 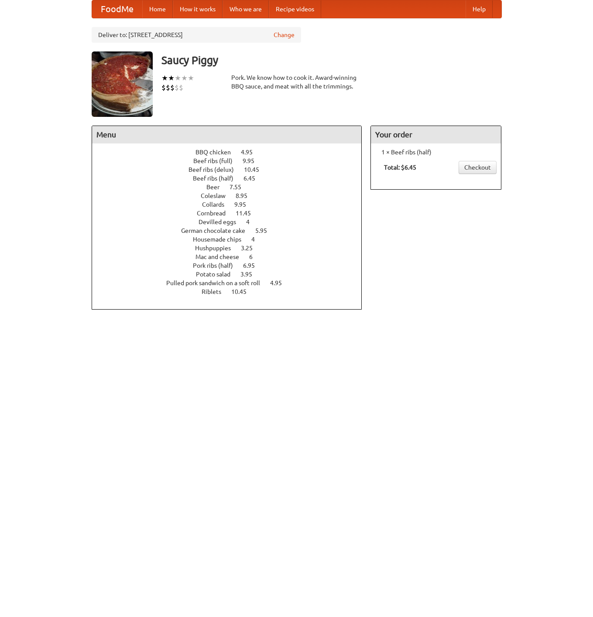 What do you see at coordinates (232, 178) in the screenshot?
I see `a: Beef ribs (half) 6.45` at bounding box center [232, 178].